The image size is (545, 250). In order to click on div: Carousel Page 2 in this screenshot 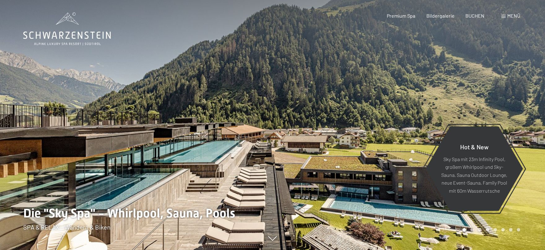, I will do `click(472, 230)`.